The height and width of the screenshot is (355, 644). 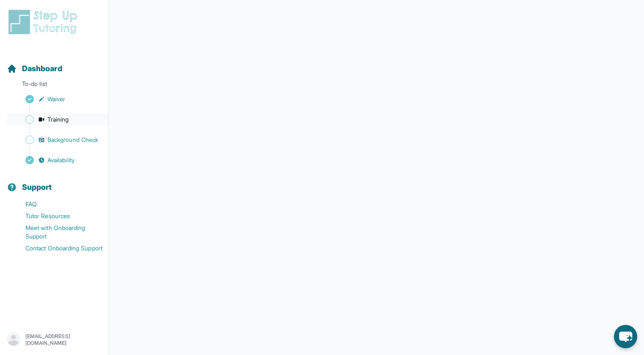 I want to click on span: Background Check, so click(x=73, y=140).